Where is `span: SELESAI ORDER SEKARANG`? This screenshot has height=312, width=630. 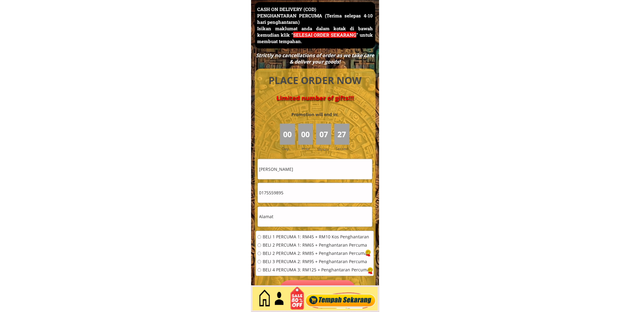
span: SELESAI ORDER SEKARANG is located at coordinates (325, 35).